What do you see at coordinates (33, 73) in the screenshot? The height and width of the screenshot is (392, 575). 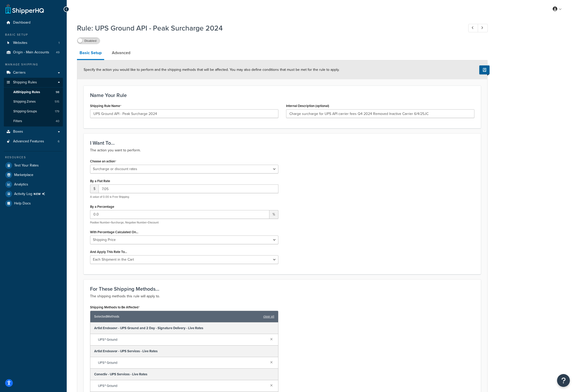 I see `a: Carriers` at bounding box center [33, 73].